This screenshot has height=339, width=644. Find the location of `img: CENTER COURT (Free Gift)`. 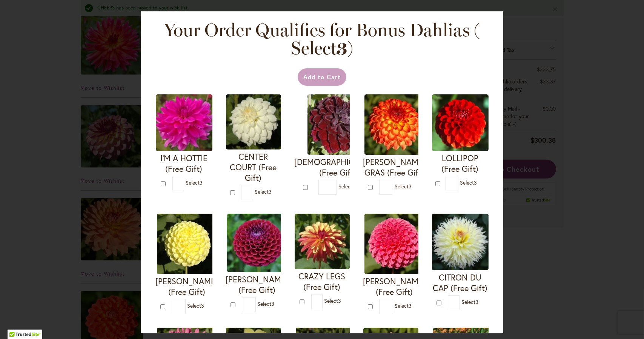

img: CENTER COURT (Free Gift) is located at coordinates (254, 121).